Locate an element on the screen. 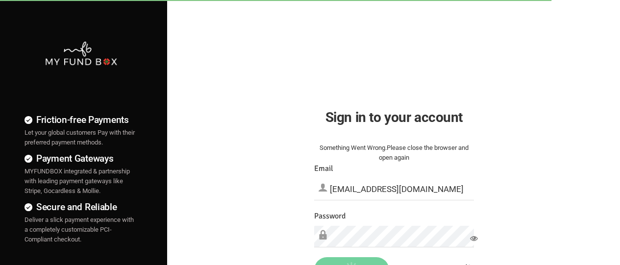 The width and height of the screenshot is (620, 265). span: MYFUNDBOX integrated & partnership with leading payment gateways like Stripe, Gocardless & Mollie. is located at coordinates (77, 181).